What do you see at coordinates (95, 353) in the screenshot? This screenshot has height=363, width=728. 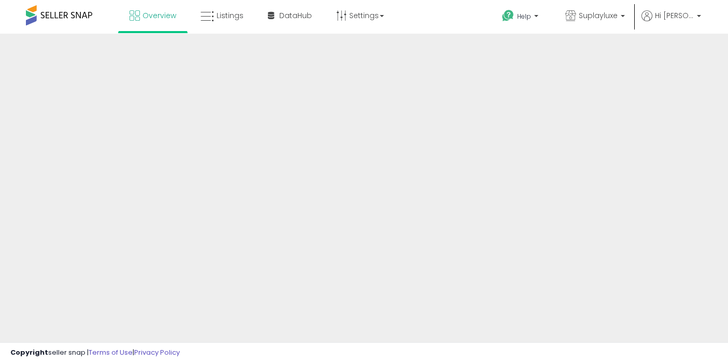 I see `div: seller snap | |` at bounding box center [95, 353].